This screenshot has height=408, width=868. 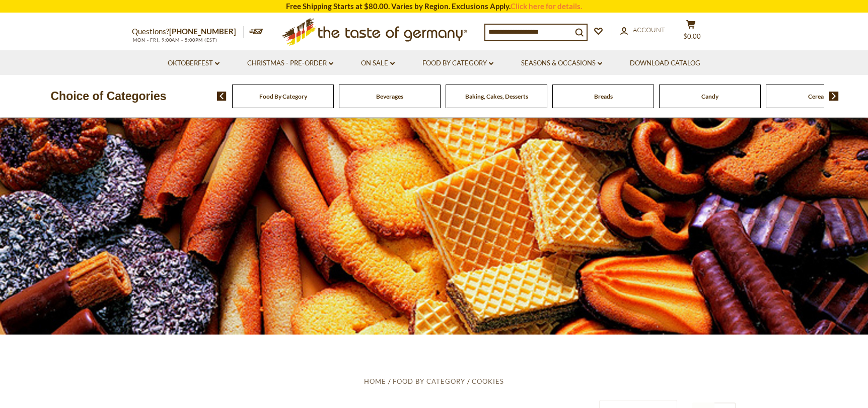 What do you see at coordinates (665, 64) in the screenshot?
I see `a: Download Catalog` at bounding box center [665, 64].